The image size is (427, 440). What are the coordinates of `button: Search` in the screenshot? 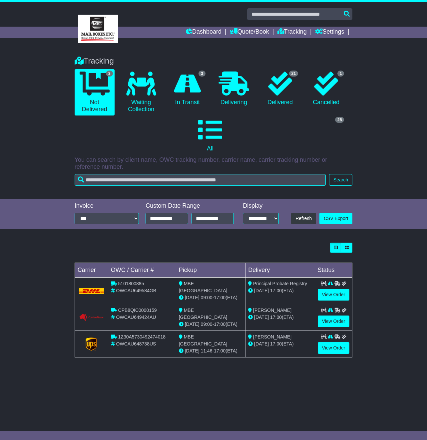 It's located at (341, 180).